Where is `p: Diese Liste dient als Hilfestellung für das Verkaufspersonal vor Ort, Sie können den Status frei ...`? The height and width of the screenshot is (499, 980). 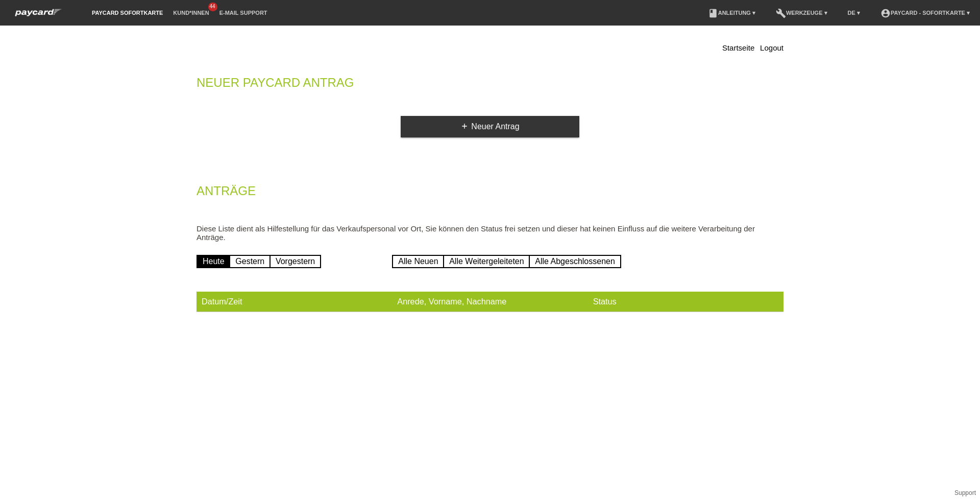
p: Diese Liste dient als Hilfestellung für das Verkaufspersonal vor Ort, Sie können den Status frei ... is located at coordinates (490, 233).